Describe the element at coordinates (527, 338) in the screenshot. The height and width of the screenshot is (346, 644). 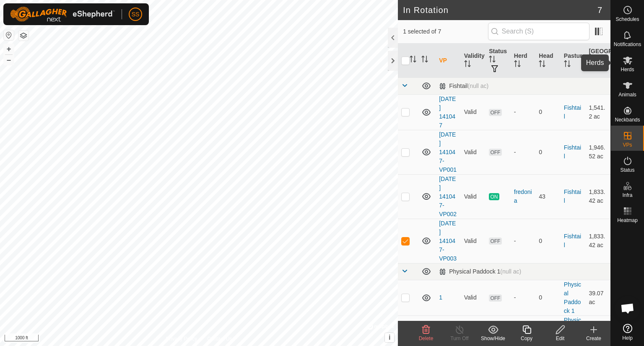
I see `div: Copy` at that location.